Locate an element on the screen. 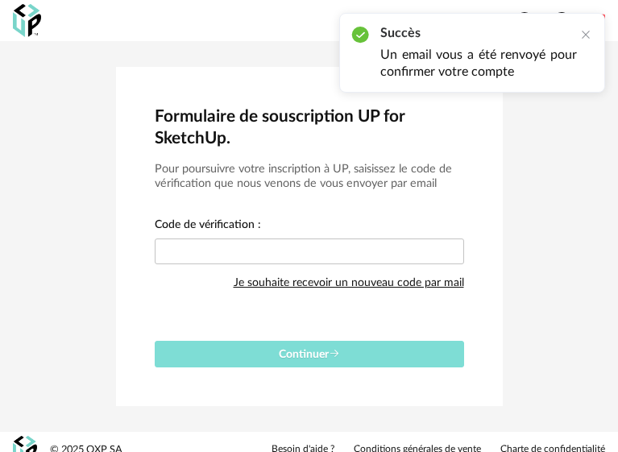  button: Continuer is located at coordinates (309, 354).